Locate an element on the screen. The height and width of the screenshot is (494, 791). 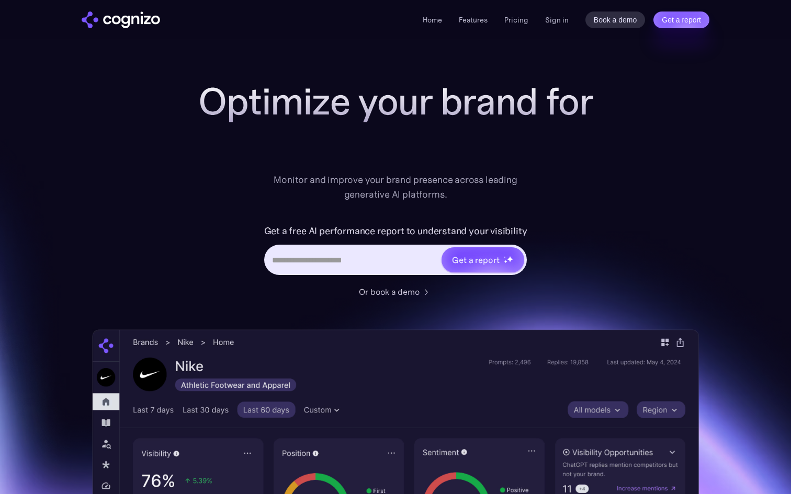
label: Get a free AI performance report to understand your visibility is located at coordinates (395, 231).